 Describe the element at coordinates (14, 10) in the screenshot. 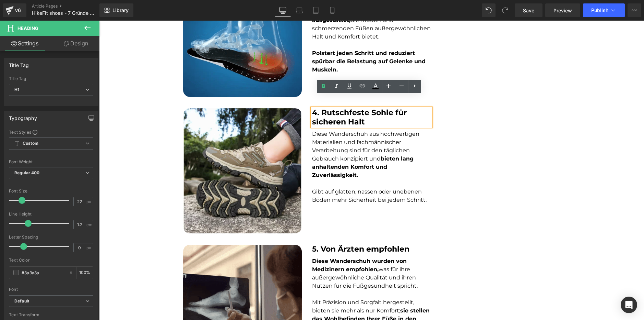

I see `a: v6` at that location.